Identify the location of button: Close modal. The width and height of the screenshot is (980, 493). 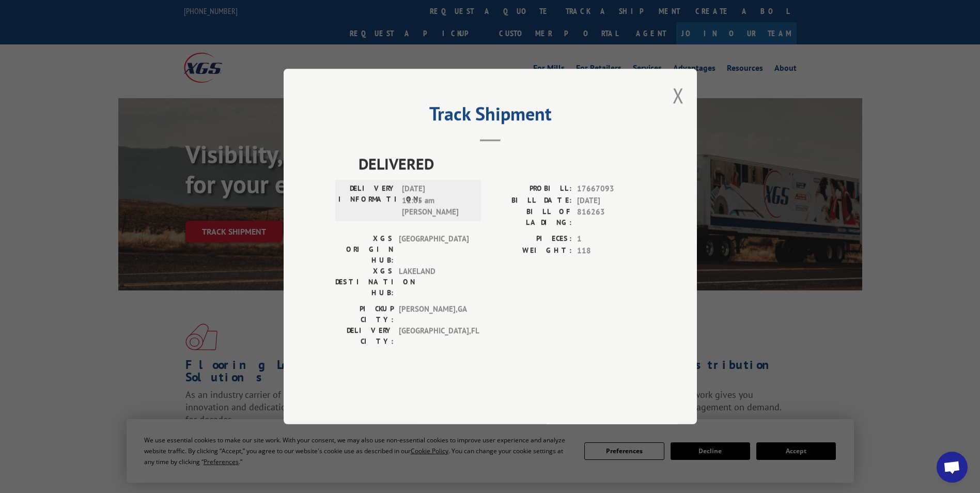
(678, 95).